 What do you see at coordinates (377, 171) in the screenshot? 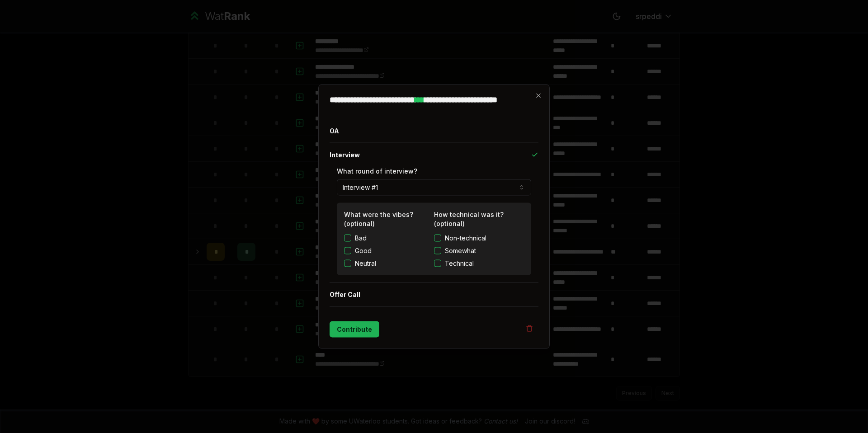
I see `label: What round of interview?` at bounding box center [377, 171].